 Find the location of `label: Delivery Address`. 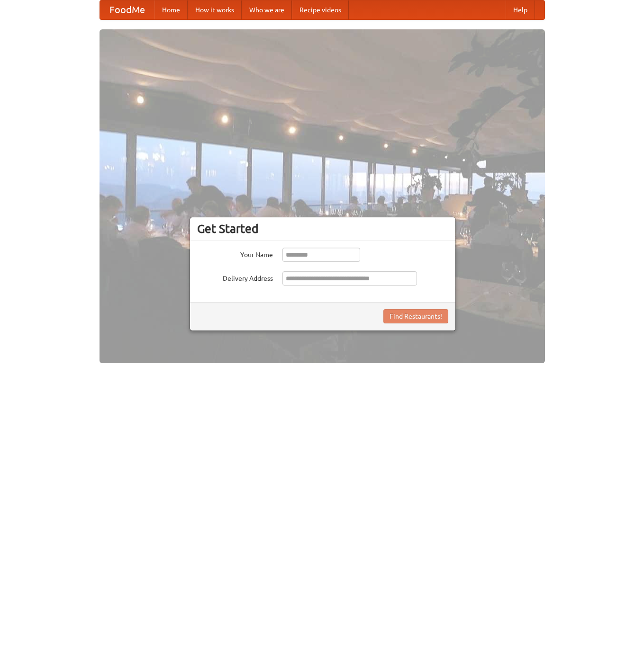

label: Delivery Address is located at coordinates (235, 277).